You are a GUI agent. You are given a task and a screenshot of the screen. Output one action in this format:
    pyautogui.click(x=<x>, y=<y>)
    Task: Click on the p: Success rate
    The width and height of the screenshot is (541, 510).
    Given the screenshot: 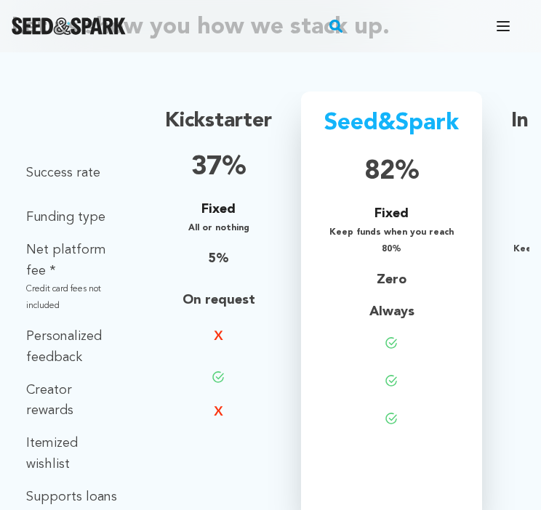 What is the action you would take?
    pyautogui.click(x=73, y=166)
    